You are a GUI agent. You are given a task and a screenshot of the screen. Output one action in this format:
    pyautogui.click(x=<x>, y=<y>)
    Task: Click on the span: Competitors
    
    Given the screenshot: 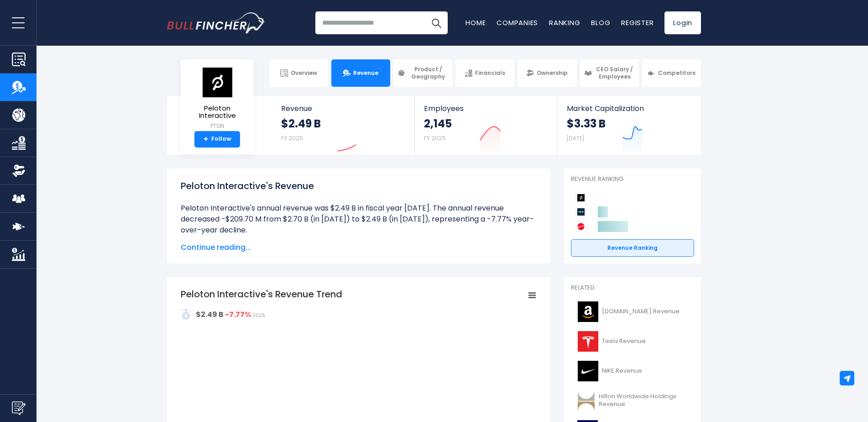 What is the action you would take?
    pyautogui.click(x=677, y=73)
    